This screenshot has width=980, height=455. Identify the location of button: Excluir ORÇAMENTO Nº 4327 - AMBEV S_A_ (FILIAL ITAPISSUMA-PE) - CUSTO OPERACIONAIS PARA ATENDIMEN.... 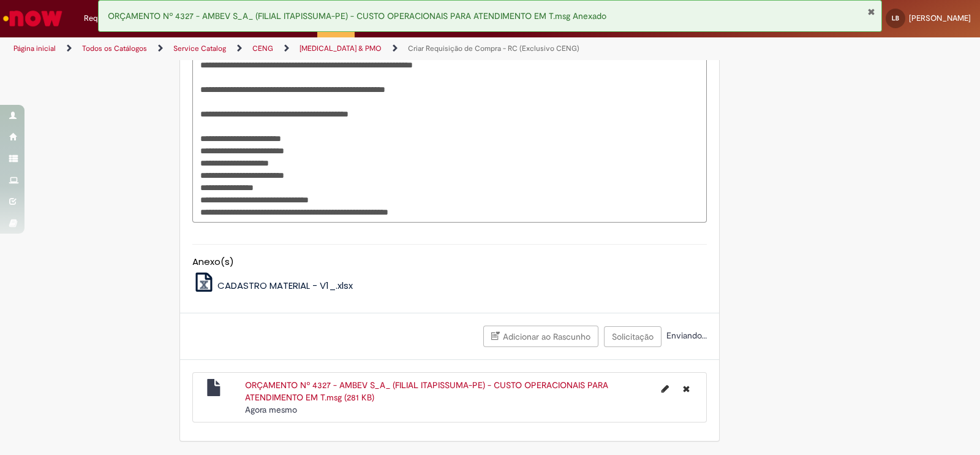
(686, 389).